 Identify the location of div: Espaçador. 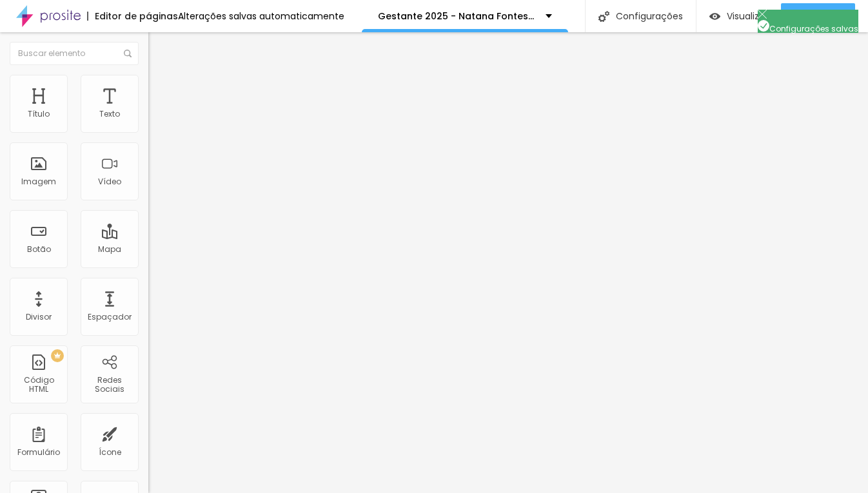
(109, 317).